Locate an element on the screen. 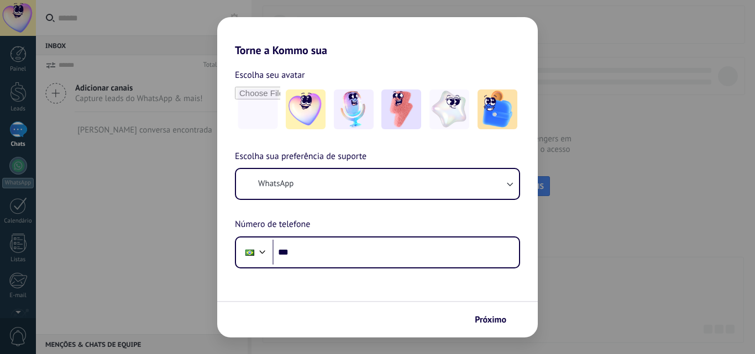  span: Próximo is located at coordinates (491, 320).